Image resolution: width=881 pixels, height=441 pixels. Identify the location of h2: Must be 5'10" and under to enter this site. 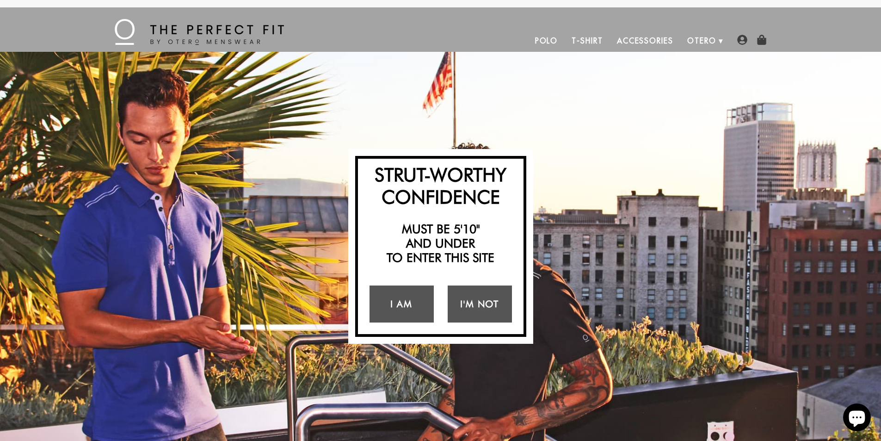
(441, 243).